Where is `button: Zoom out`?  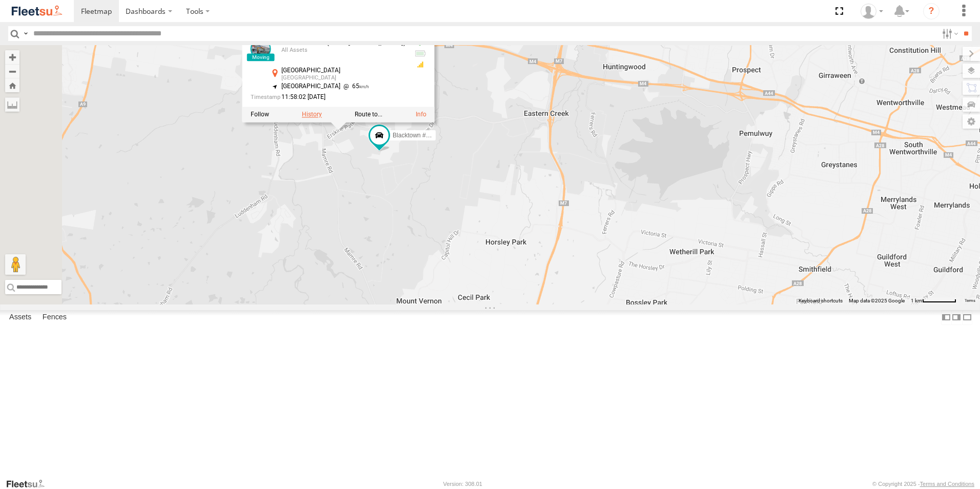 button: Zoom out is located at coordinates (12, 71).